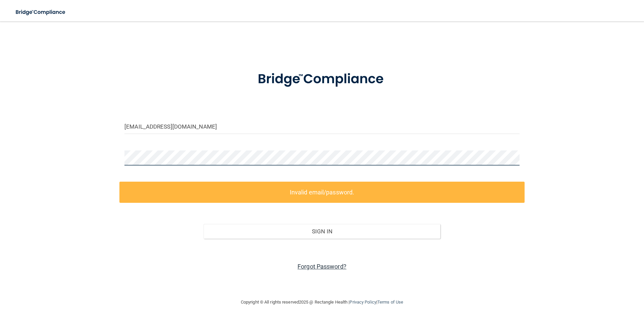 The height and width of the screenshot is (320, 644). What do you see at coordinates (390, 302) in the screenshot?
I see `a: Terms of Use` at bounding box center [390, 302].